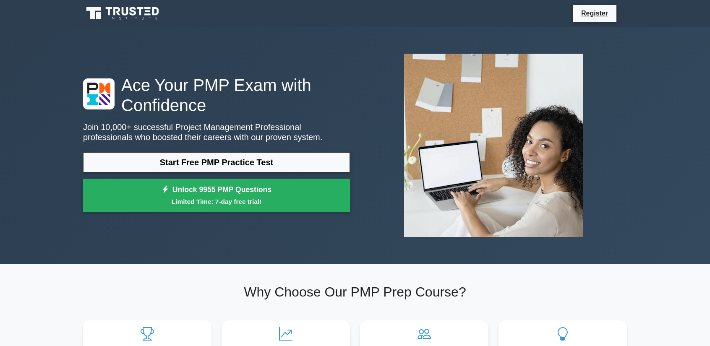  Describe the element at coordinates (217, 162) in the screenshot. I see `a: Start Free PMP Practice Test` at that location.